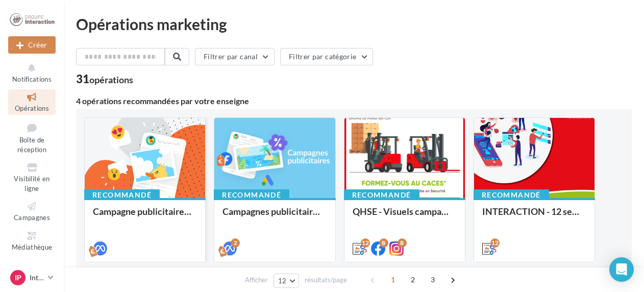 The width and height of the screenshot is (644, 292). I want to click on a: Boîte de réception, so click(31, 137).